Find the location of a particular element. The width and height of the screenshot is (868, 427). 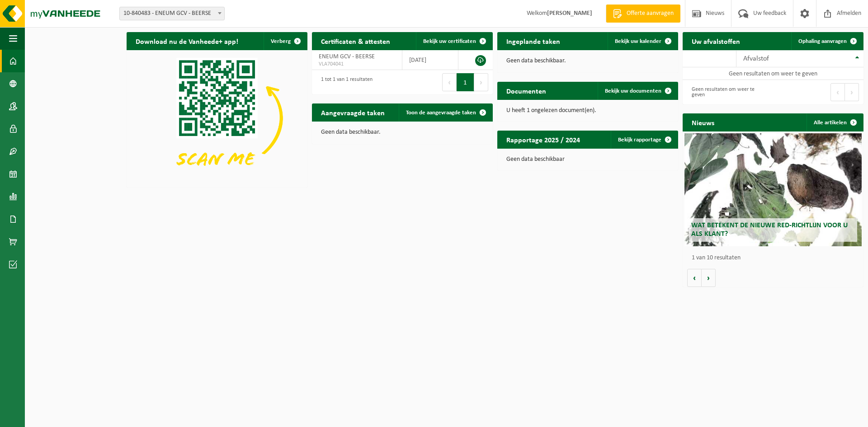

span: Wat betekent de nieuwe RED-richtlijn voor u als klant? is located at coordinates (770, 229).